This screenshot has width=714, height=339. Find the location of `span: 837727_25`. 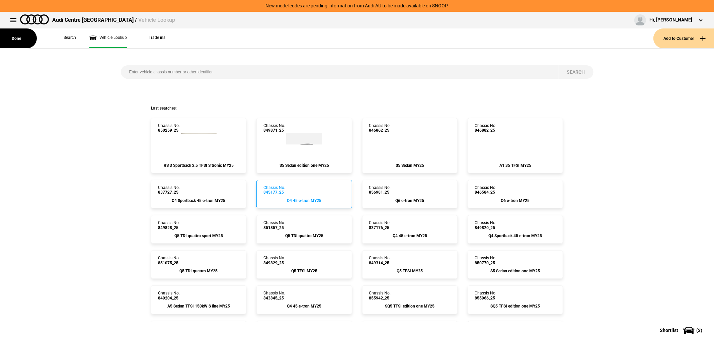

span: 837727_25 is located at coordinates (169, 192).